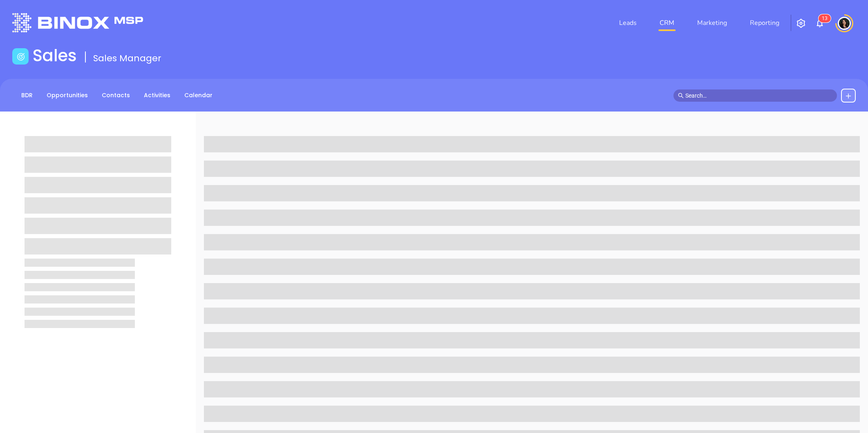 This screenshot has height=433, width=868. Describe the element at coordinates (712, 23) in the screenshot. I see `a: Marketing` at that location.